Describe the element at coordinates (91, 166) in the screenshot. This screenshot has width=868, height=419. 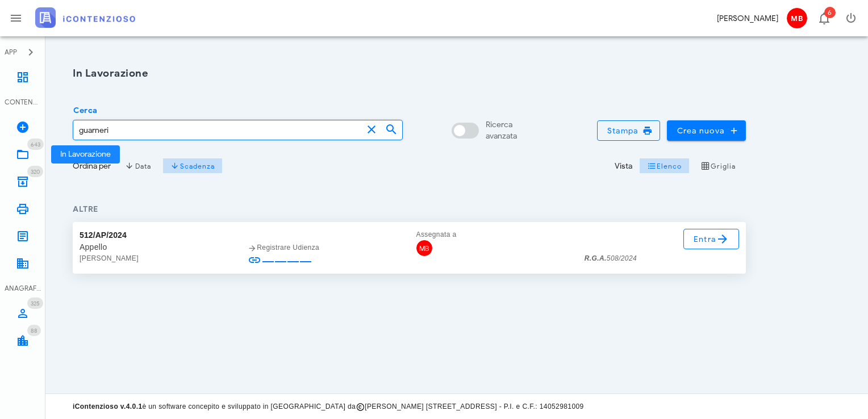
I see `div: Ordina per` at that location.